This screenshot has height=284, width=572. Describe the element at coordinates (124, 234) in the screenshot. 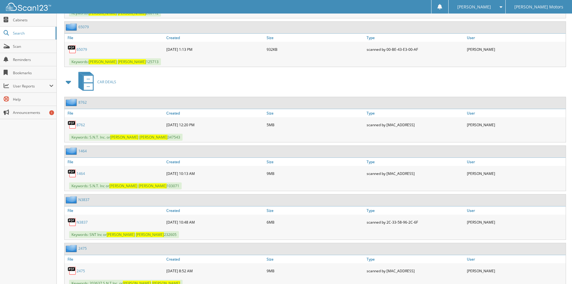

I see `span: Keywords: SNT Inc or 232605` at that location.